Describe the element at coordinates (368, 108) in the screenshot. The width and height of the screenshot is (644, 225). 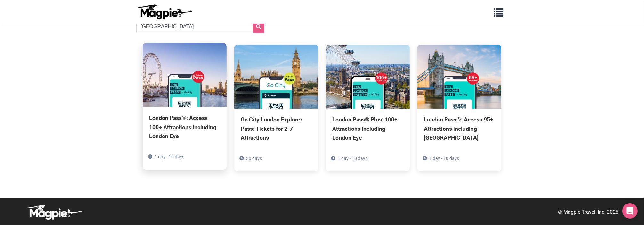
I see `a: London Pass® Plus: 100+ Attractions including London Eye 1 day - 10 days` at that location.